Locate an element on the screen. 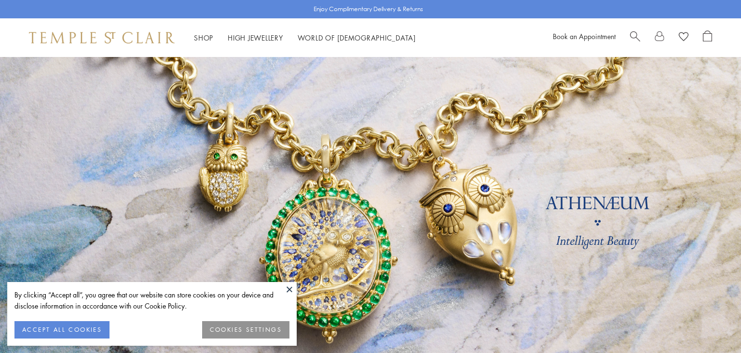 This screenshot has height=353, width=741. button: COOKIES SETTINGS is located at coordinates (246, 330).